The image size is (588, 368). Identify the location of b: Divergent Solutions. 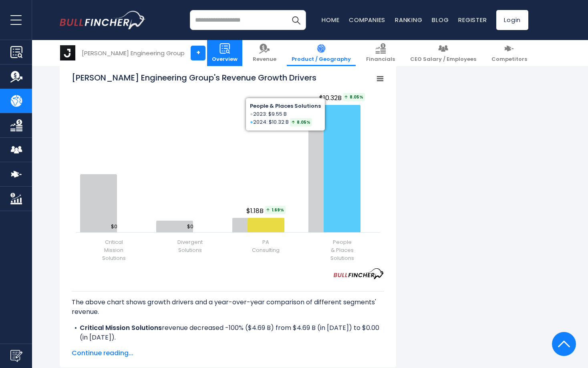
(112, 347).